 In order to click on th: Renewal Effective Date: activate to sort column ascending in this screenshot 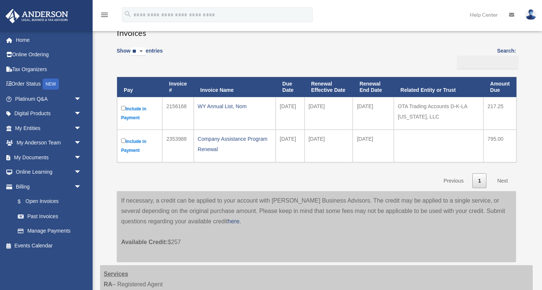, I will do `click(329, 87)`.